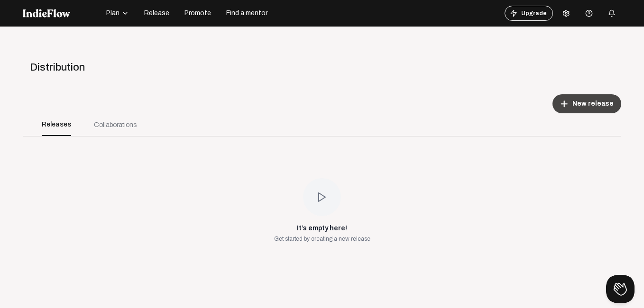  Describe the element at coordinates (246, 13) in the screenshot. I see `button: Find a mentor` at that location.